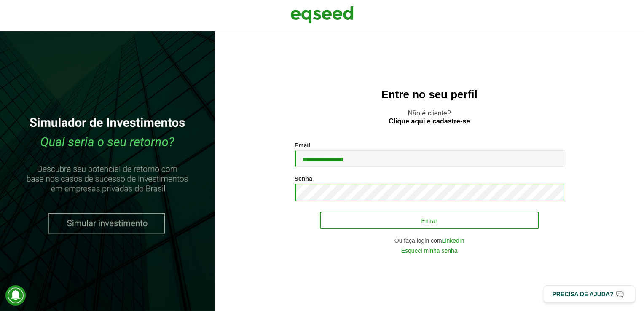  I want to click on a: Esqueci minha senha, so click(429, 251).